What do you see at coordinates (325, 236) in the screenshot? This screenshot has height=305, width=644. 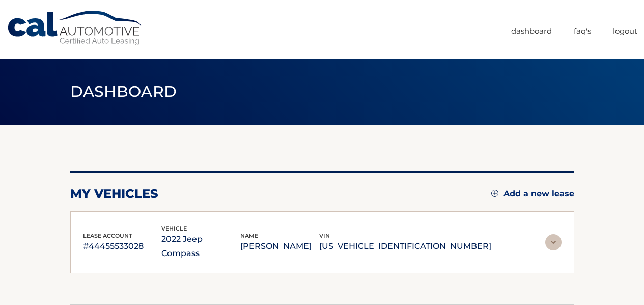 I see `span: vin` at bounding box center [325, 236].